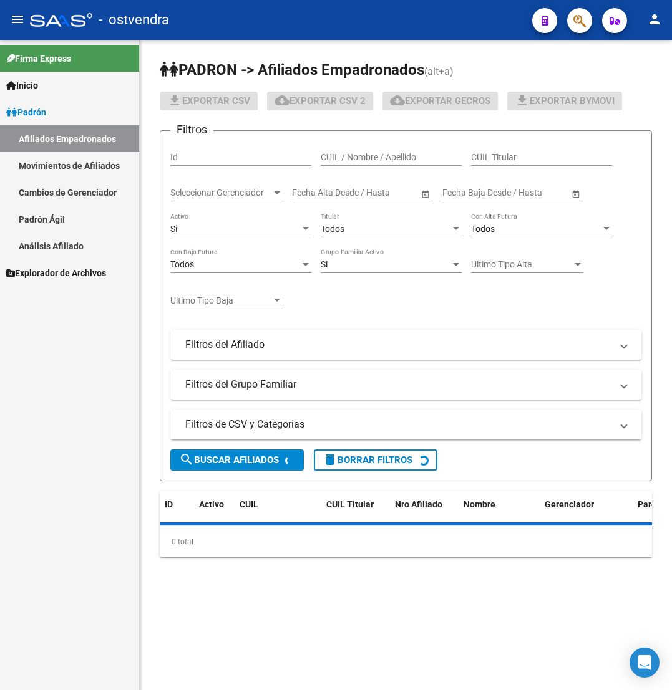 Image resolution: width=672 pixels, height=690 pixels. I want to click on span: Nombre, so click(479, 505).